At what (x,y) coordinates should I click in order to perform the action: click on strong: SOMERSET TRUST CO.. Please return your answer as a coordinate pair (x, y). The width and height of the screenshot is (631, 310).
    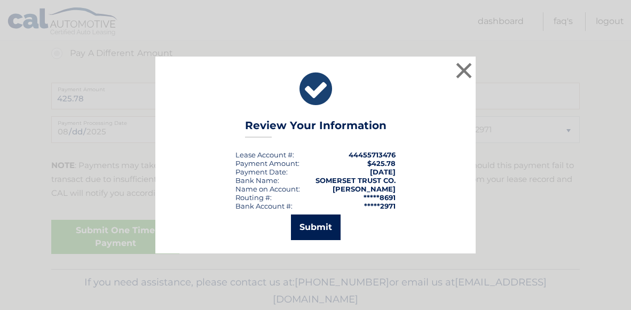
    Looking at the image, I should click on (356, 180).